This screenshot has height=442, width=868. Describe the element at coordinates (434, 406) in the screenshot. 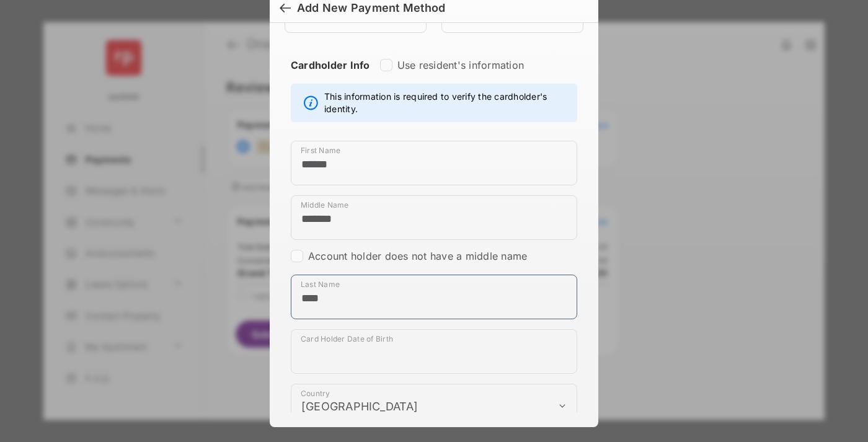

I see `div: payment_method_screening[postal_addresses][country]` at that location.